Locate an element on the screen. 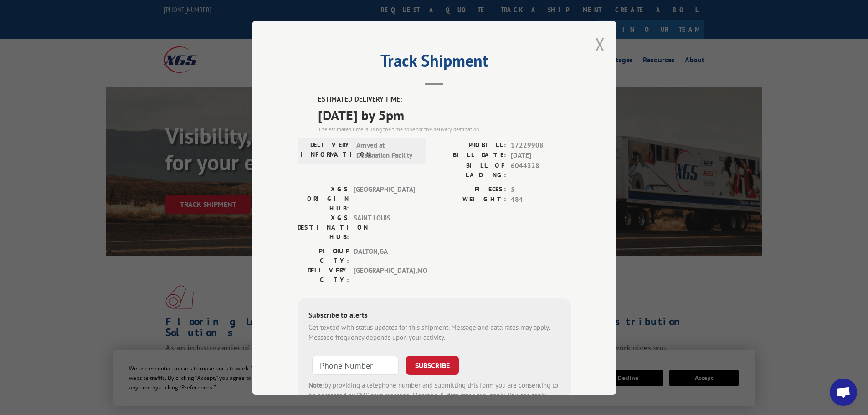 The image size is (868, 415). label: WEIGHT: is located at coordinates (470, 200).